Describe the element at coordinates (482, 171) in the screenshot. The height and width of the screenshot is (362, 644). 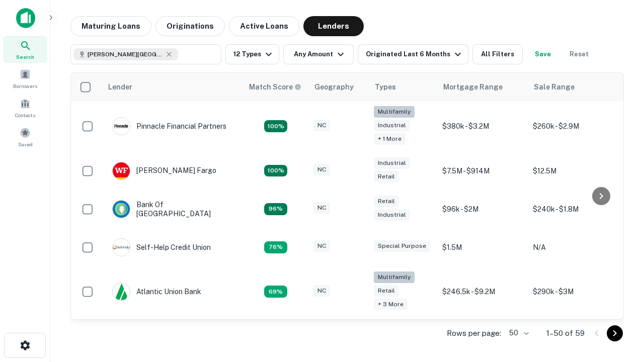
I see `td: $7.5M - $914M` at that location.